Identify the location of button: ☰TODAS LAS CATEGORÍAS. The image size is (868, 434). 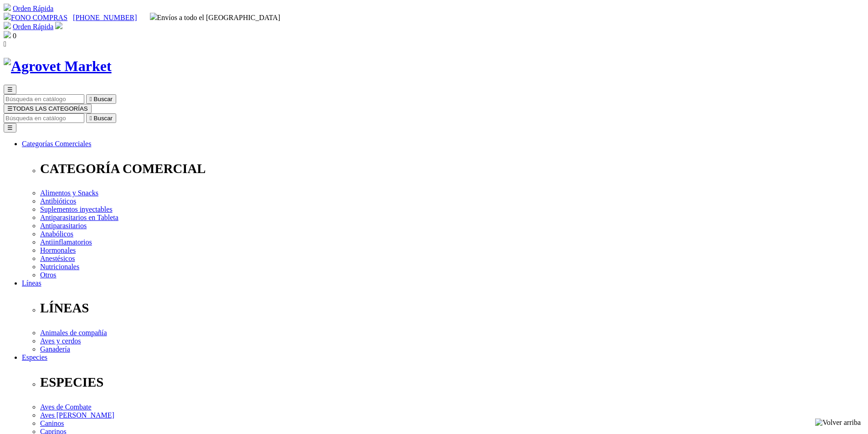
(48, 108).